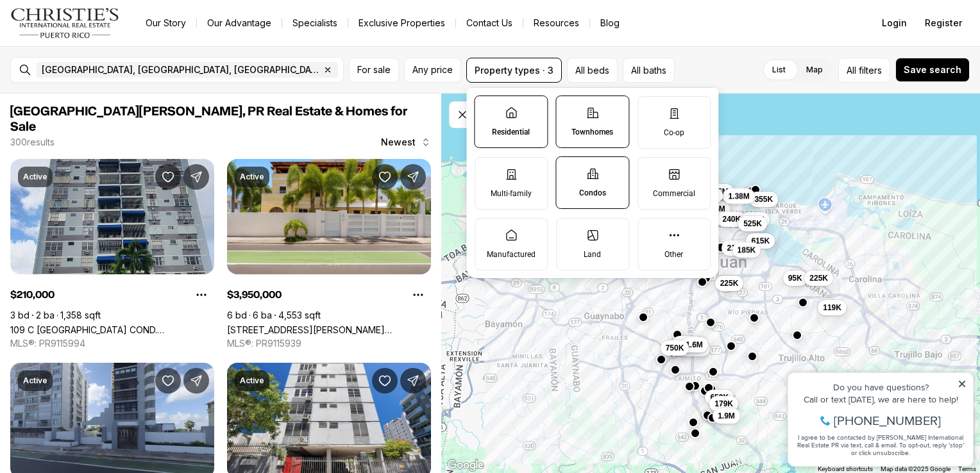  I want to click on p: Other, so click(673, 255).